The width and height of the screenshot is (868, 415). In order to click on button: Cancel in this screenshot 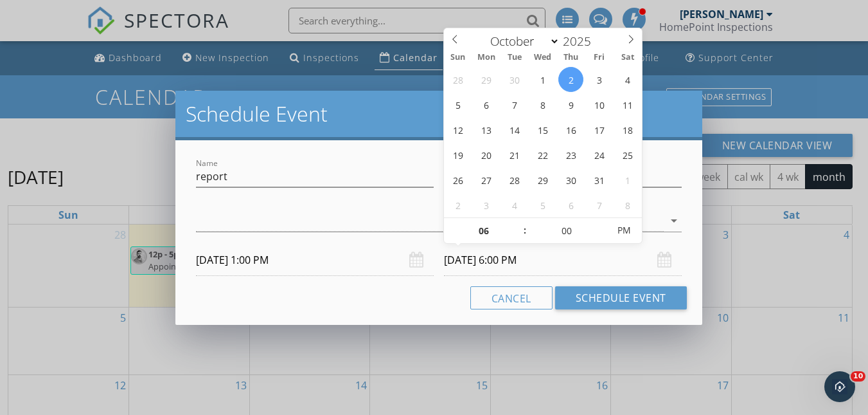, I will do `click(512, 298)`.